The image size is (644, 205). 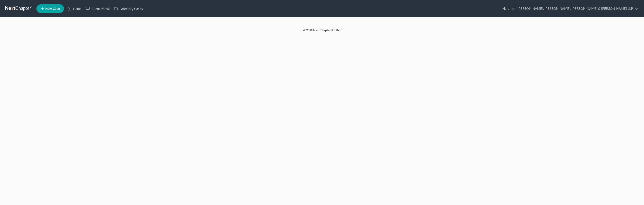 What do you see at coordinates (128, 9) in the screenshot?
I see `a: Directory Cases` at bounding box center [128, 9].